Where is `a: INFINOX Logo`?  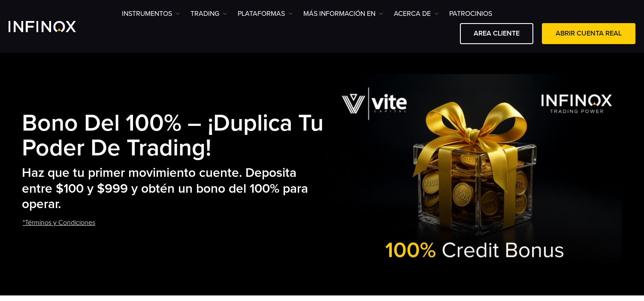
a: INFINOX Logo is located at coordinates (52, 27).